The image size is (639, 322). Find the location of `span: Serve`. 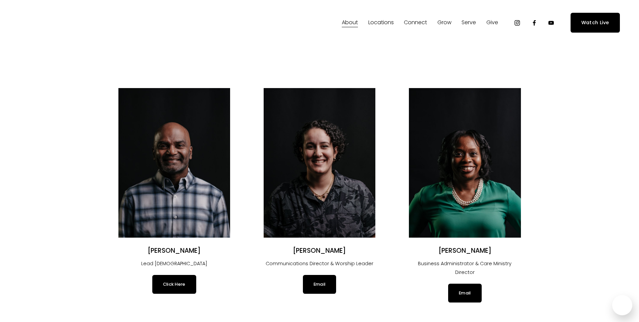

span: Serve is located at coordinates (469, 22).